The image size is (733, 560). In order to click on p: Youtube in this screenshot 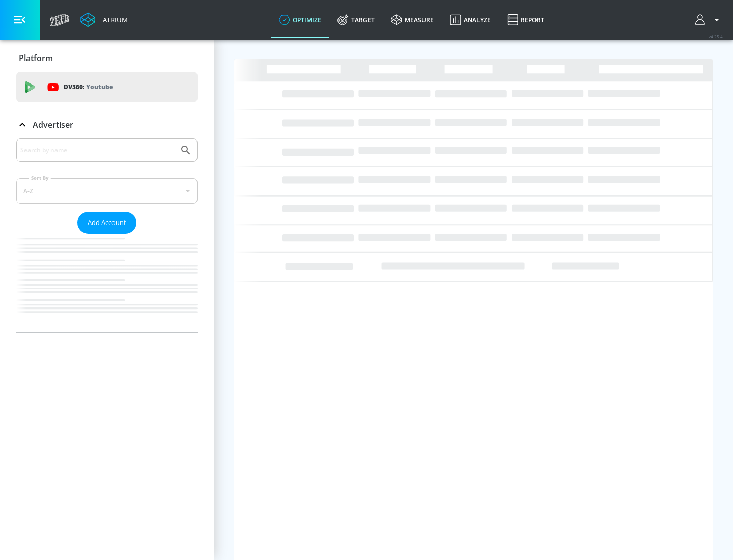, I will do `click(99, 87)`.